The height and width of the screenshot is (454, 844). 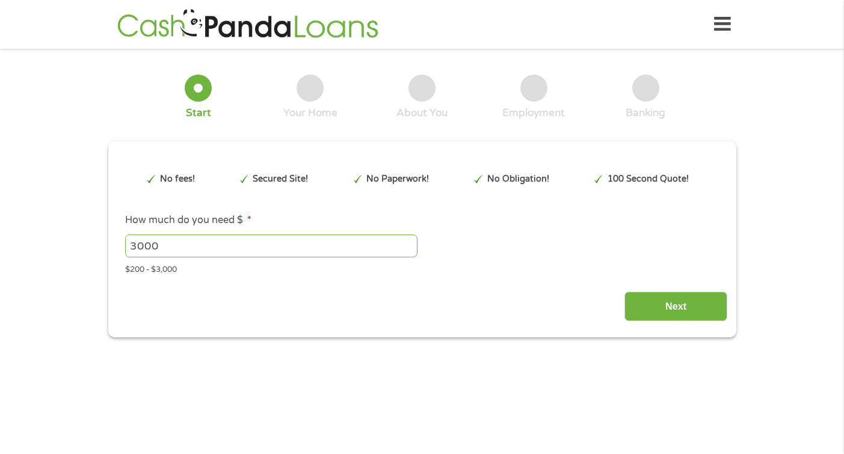 I want to click on p: No fees!, so click(x=178, y=179).